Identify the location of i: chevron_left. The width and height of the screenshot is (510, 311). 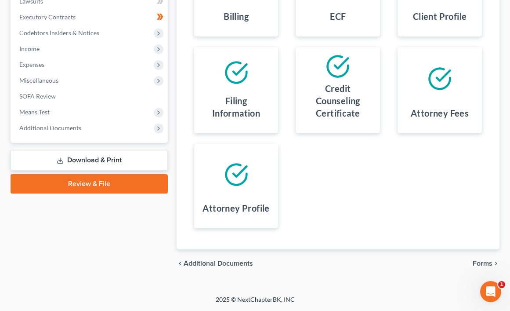
(180, 263).